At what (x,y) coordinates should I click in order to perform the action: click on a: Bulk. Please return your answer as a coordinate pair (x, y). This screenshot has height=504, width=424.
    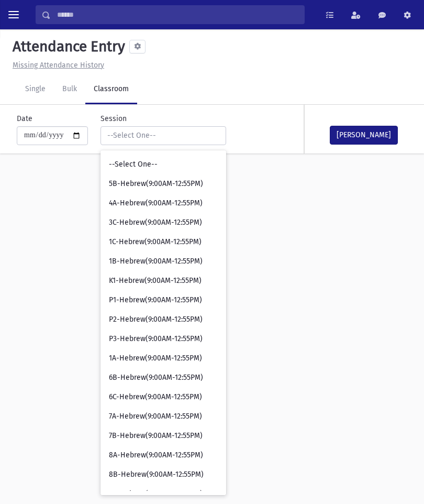
    Looking at the image, I should click on (69, 89).